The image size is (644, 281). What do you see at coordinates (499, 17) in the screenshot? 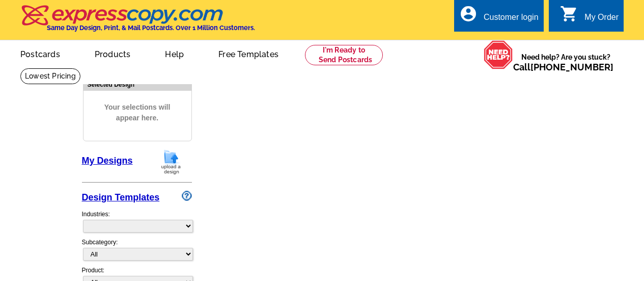
I see `a: account_circle Customer login` at bounding box center [499, 17].